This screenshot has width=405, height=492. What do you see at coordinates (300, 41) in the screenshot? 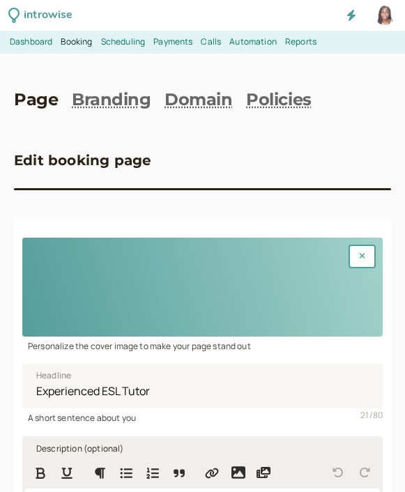
I see `a: Reports` at bounding box center [300, 41].